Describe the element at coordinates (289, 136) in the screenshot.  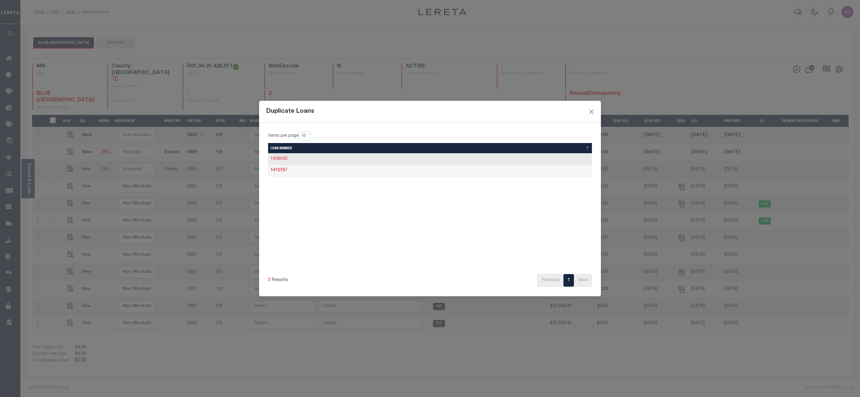
I see `label: Items per page` at that location.